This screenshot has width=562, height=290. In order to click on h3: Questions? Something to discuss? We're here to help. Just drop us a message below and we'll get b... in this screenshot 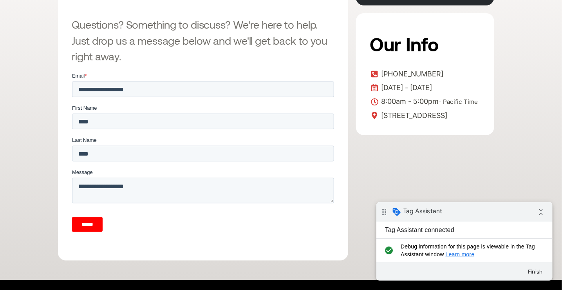, I will do `click(203, 40)`.